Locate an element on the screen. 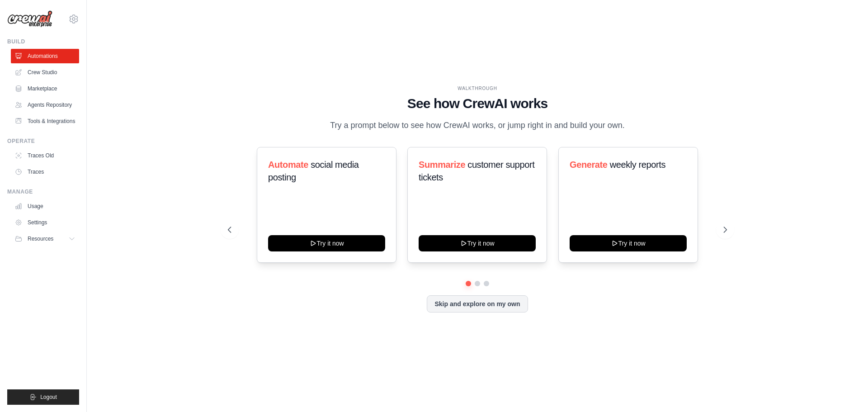 The height and width of the screenshot is (412, 868). p: Try a prompt below to see how CrewAI works, or jump right in and build your own. is located at coordinates (478, 126).